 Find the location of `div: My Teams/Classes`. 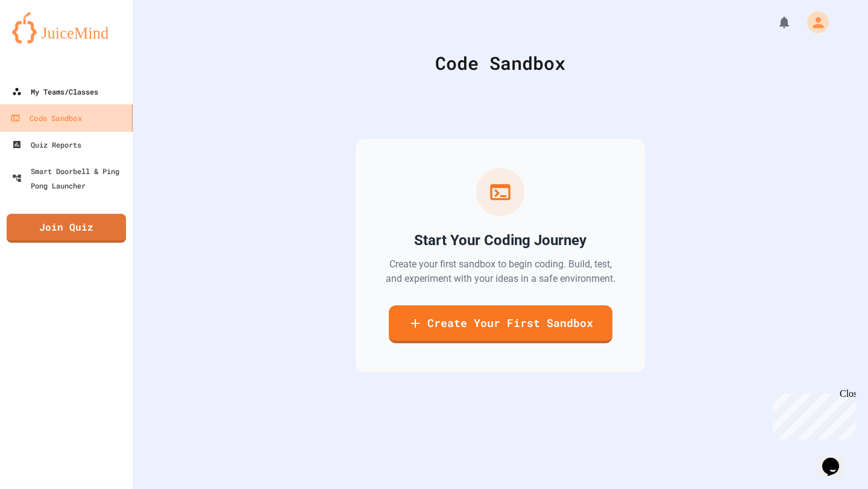

div: My Teams/Classes is located at coordinates (55, 92).